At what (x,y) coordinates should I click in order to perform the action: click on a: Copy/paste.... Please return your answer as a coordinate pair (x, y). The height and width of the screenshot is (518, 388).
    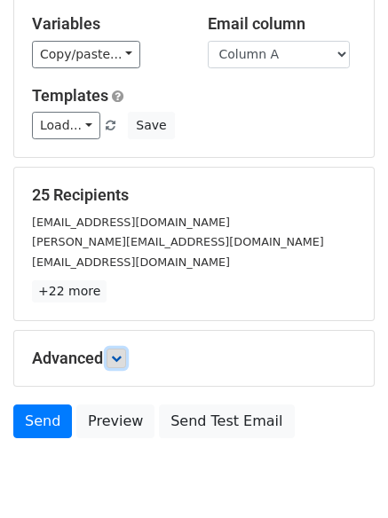
    Looking at the image, I should click on (86, 54).